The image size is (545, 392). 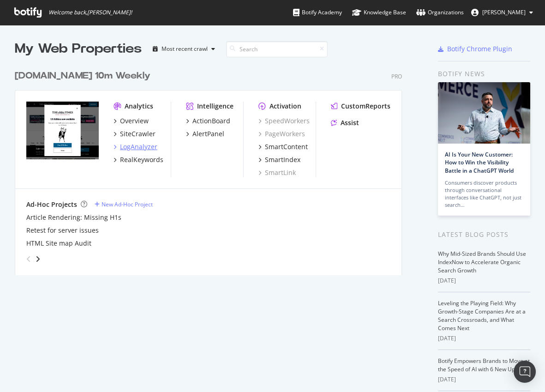 What do you see at coordinates (484, 113) in the screenshot?
I see `img: AI Is Your New Customer: How to Win the Visibility Battle in a ChatGPT World` at bounding box center [484, 113].